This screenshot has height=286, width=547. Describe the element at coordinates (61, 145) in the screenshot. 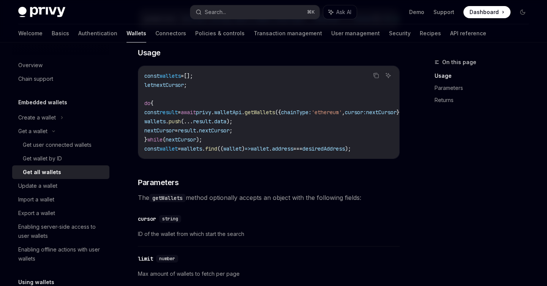

I see `a: Get user connected wallets` at that location.